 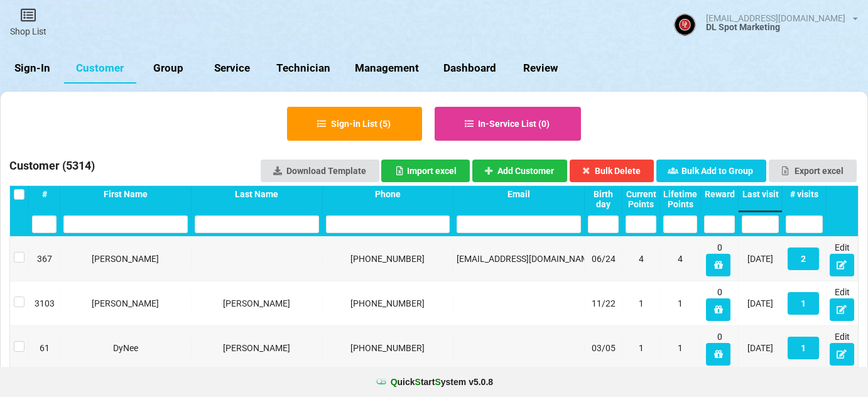 What do you see at coordinates (519, 194) in the screenshot?
I see `div: Email` at bounding box center [519, 194].